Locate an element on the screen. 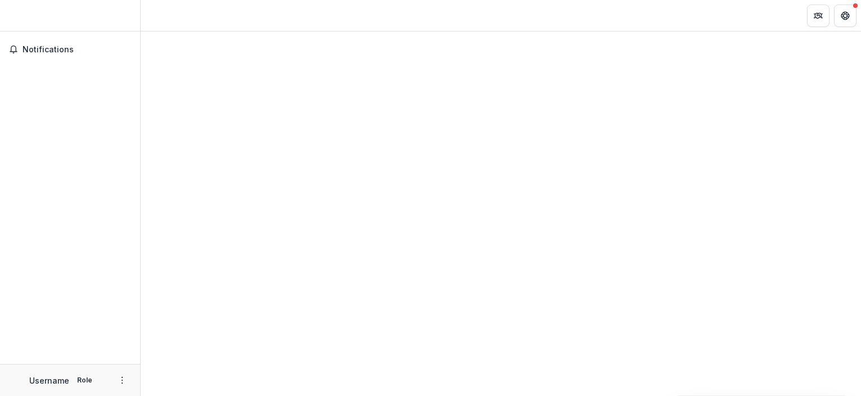 The width and height of the screenshot is (861, 396). p: Username is located at coordinates (49, 380).